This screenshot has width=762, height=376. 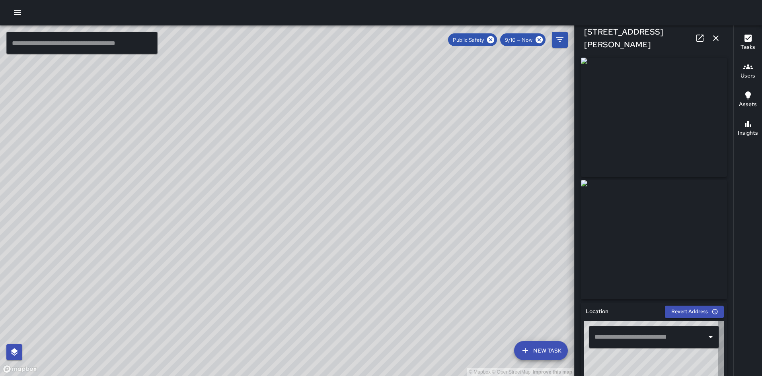 I want to click on button: Insights, so click(x=748, y=129).